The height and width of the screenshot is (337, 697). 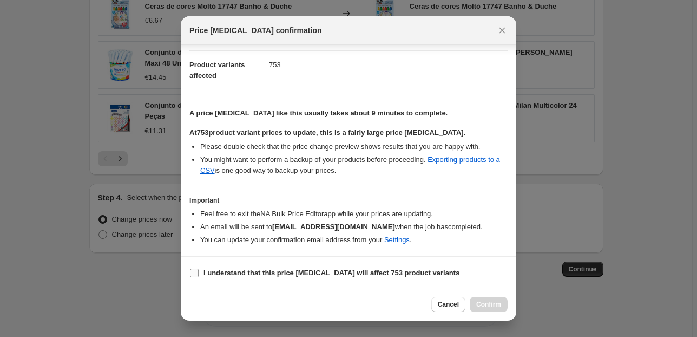 What do you see at coordinates (354, 214) in the screenshot?
I see `li: Feel free to exit the NA Bulk Price Editor app while your prices are updating.` at bounding box center [354, 214].